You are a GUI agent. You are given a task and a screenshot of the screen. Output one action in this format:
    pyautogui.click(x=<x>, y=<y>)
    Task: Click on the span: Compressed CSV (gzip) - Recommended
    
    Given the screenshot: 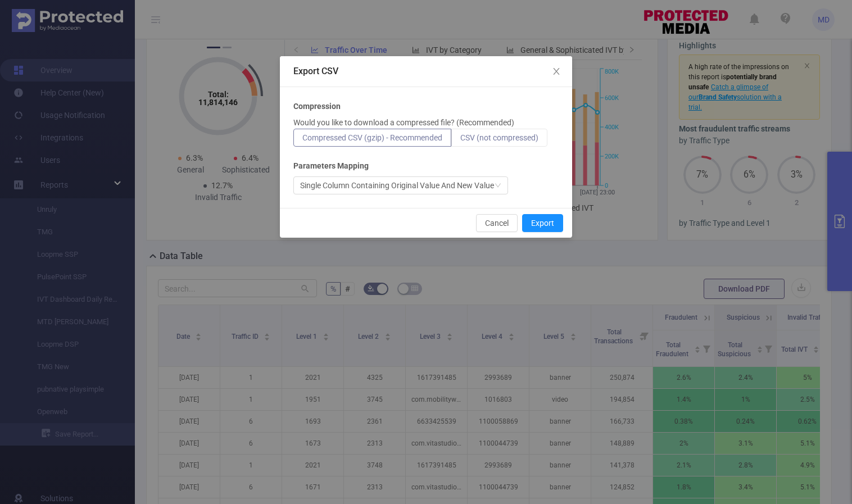 What is the action you would take?
    pyautogui.click(x=372, y=138)
    